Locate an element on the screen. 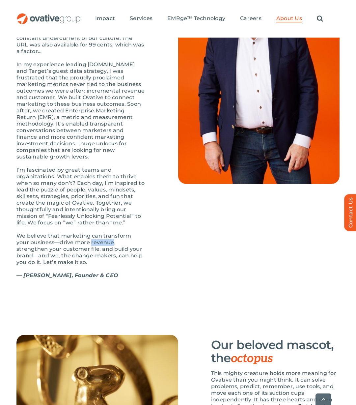  span: octopus is located at coordinates (252, 358).